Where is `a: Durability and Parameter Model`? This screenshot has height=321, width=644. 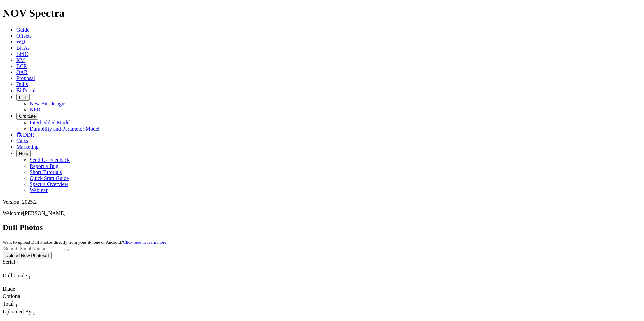 a: Durability and Parameter Model is located at coordinates (64, 129).